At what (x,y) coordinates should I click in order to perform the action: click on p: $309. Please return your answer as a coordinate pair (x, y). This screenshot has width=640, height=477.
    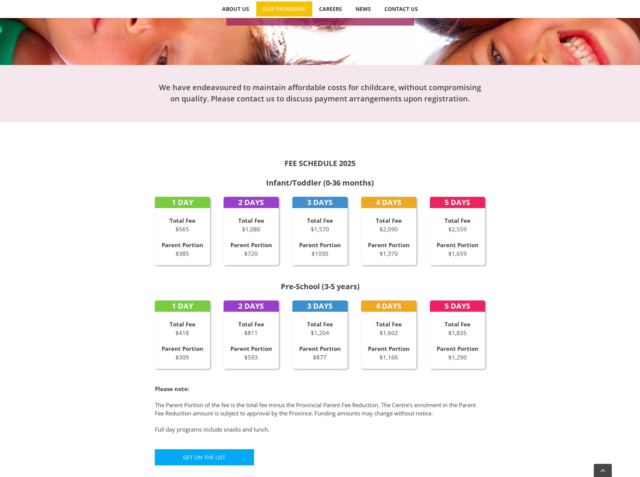
    Looking at the image, I should click on (183, 353).